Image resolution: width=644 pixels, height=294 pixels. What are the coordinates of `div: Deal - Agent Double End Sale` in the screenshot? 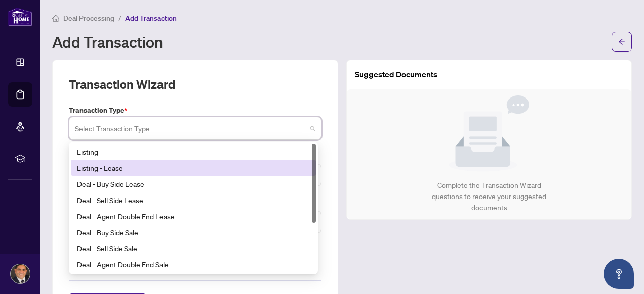 It's located at (193, 264).